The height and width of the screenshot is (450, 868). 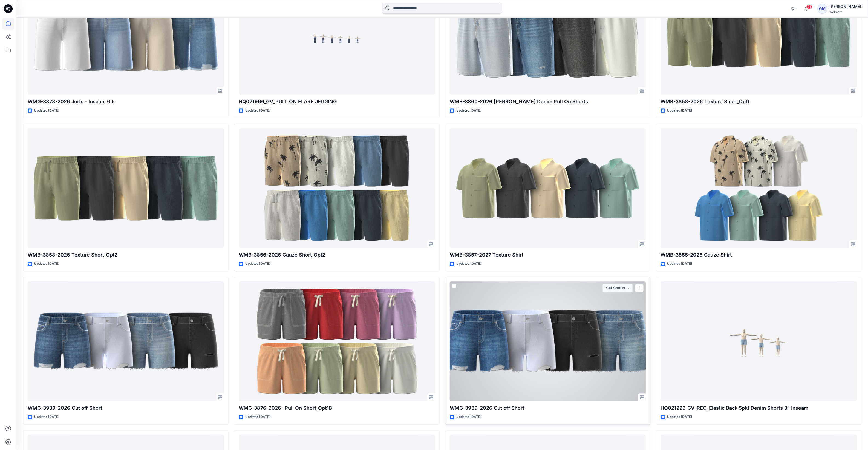 I want to click on a: WMB-3855-2026 Gauze Shirt, so click(x=759, y=188).